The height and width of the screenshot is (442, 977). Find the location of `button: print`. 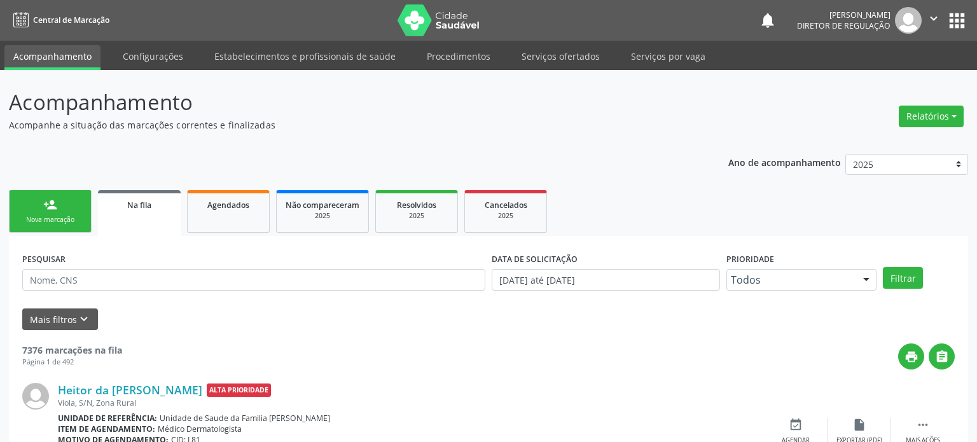

button: print is located at coordinates (911, 356).